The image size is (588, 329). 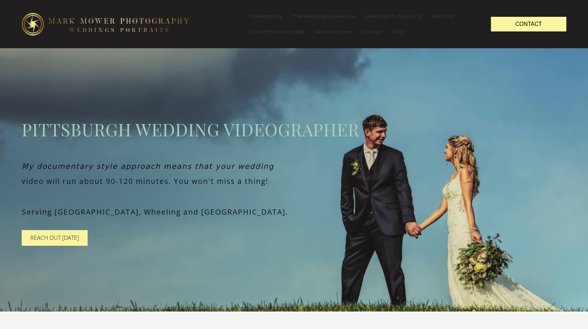 I want to click on a: The Wedding Experience, so click(x=324, y=16).